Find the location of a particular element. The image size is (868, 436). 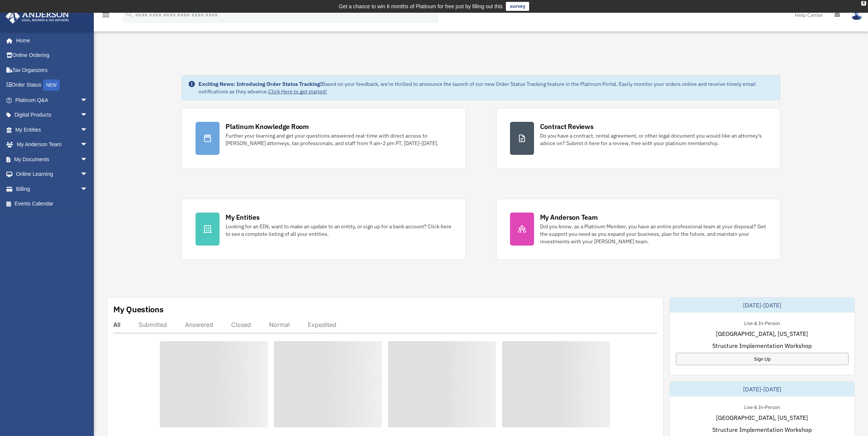

a: Digital Productsarrow_drop_down is located at coordinates (52, 115).